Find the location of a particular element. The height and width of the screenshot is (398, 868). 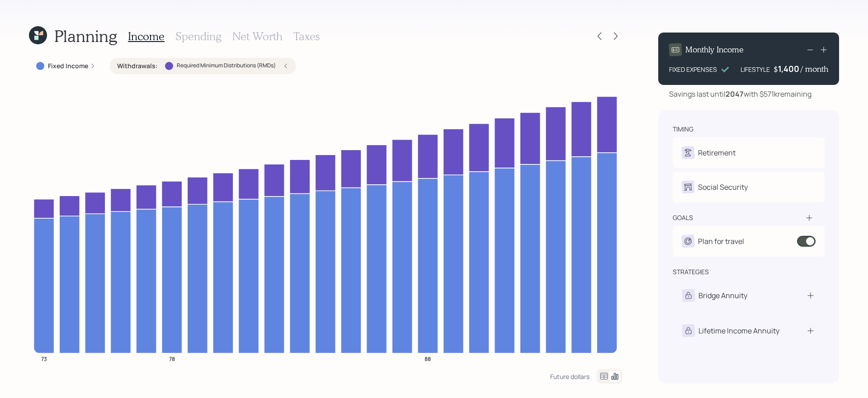

h3: Taxes is located at coordinates (307, 36).